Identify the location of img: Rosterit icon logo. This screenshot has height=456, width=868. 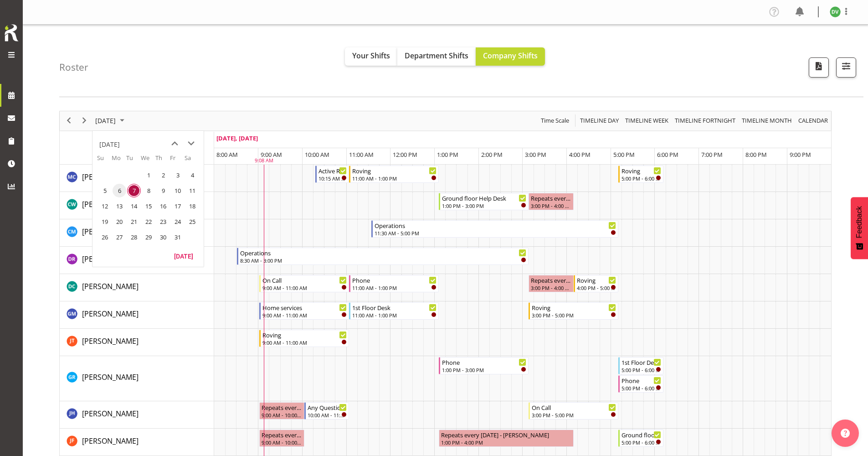
(11, 33).